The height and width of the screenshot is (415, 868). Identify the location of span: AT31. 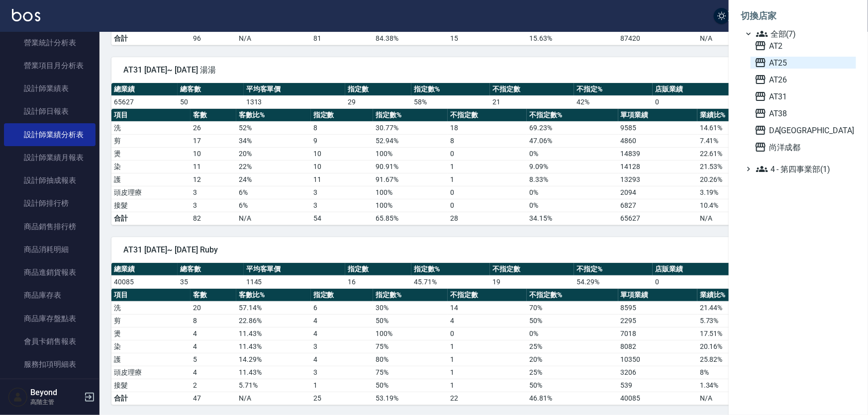
(803, 96).